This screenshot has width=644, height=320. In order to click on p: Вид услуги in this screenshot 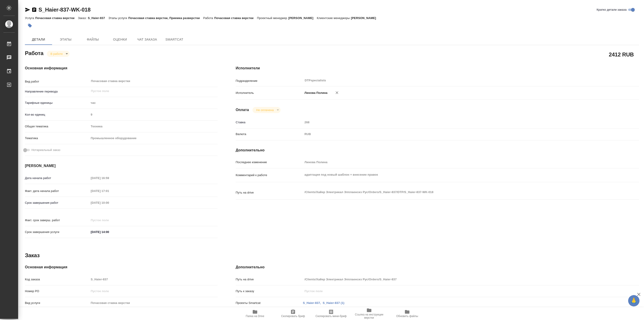, I will do `click(57, 303)`.